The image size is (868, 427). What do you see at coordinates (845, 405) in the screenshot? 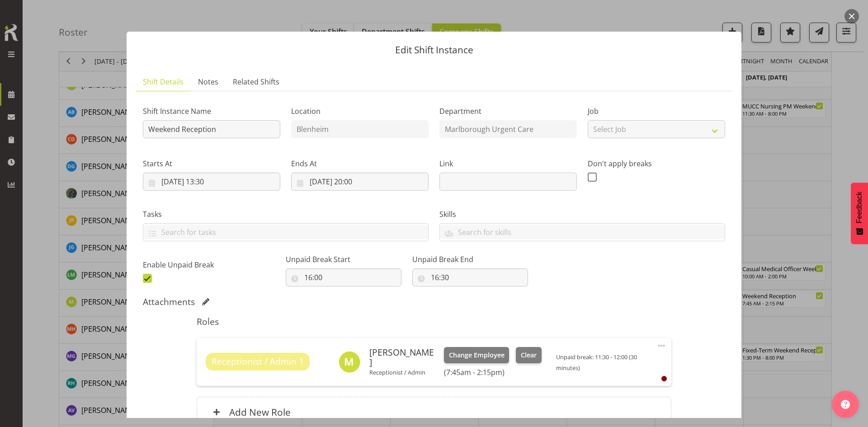
I see `img: help-xxl-2.png` at bounding box center [845, 405].